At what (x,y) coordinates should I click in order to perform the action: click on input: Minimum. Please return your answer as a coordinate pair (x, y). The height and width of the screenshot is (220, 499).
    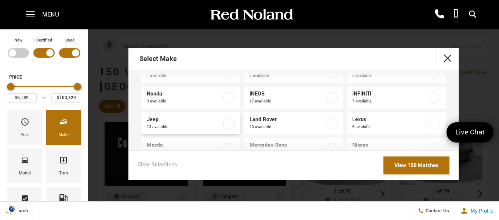
    Looking at the image, I should click on (22, 98).